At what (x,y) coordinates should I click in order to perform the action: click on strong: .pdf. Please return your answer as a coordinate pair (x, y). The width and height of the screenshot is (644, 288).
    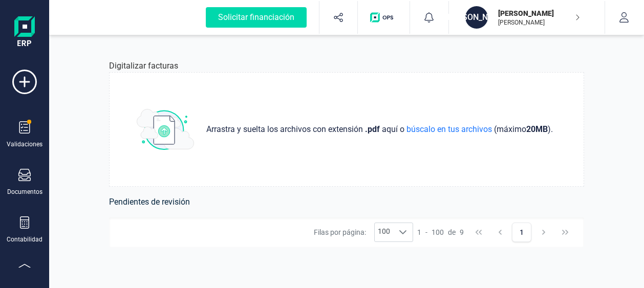
    Looking at the image, I should click on (372, 129).